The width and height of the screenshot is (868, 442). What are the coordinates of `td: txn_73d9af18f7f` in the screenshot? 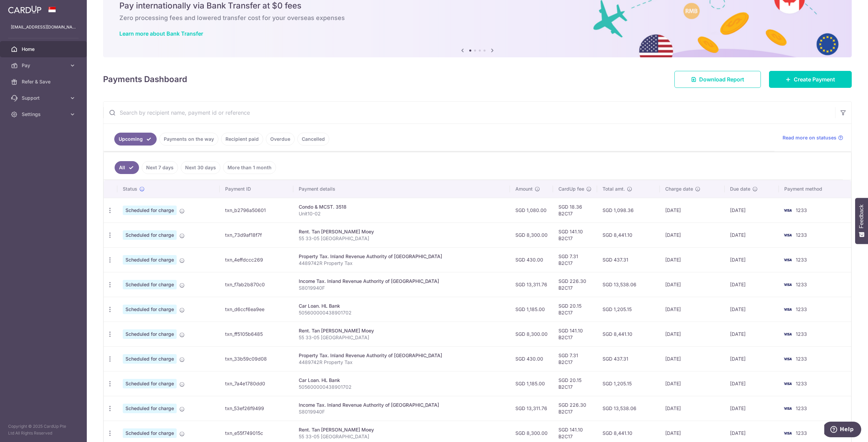 It's located at (257, 235).